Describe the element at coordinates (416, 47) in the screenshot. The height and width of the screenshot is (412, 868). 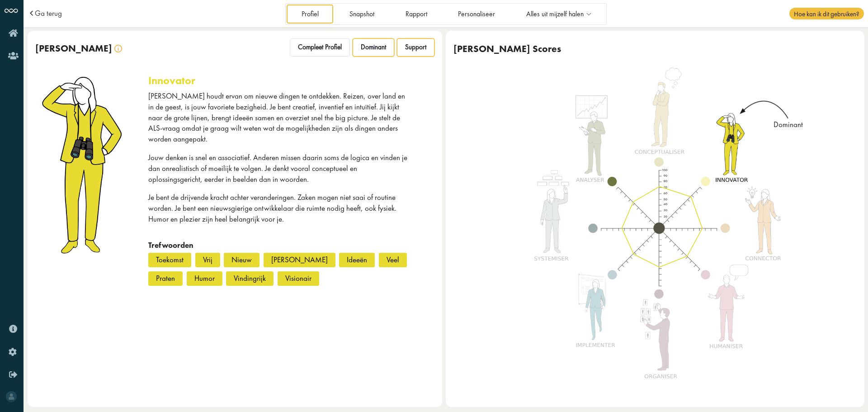
I see `span: Support` at that location.